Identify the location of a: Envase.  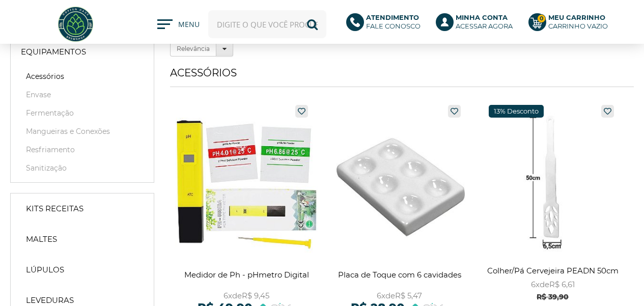
(82, 95).